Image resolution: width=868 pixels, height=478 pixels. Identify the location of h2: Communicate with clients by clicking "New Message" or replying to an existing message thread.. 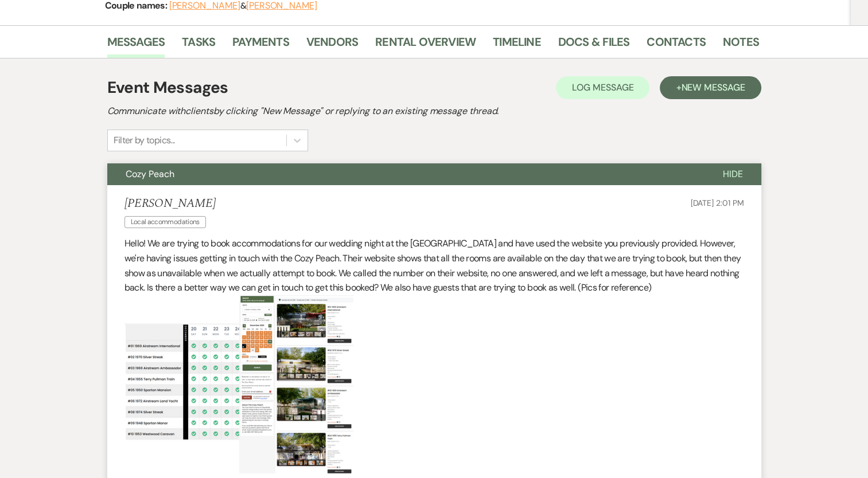
(434, 111).